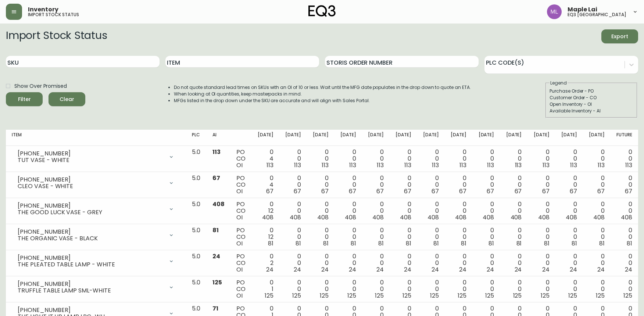 The height and width of the screenshot is (316, 644). What do you see at coordinates (322, 87) in the screenshot?
I see `li: Do not quote standard lead times on SKUs with an OI of 10 or less. Wait until the MFG date popula...` at bounding box center [322, 87].